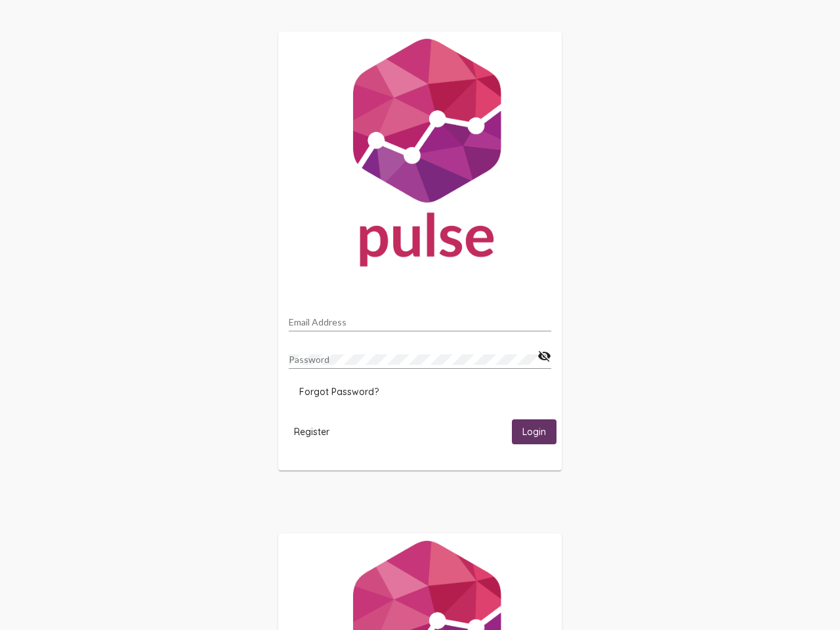  I want to click on button: Register, so click(311, 432).